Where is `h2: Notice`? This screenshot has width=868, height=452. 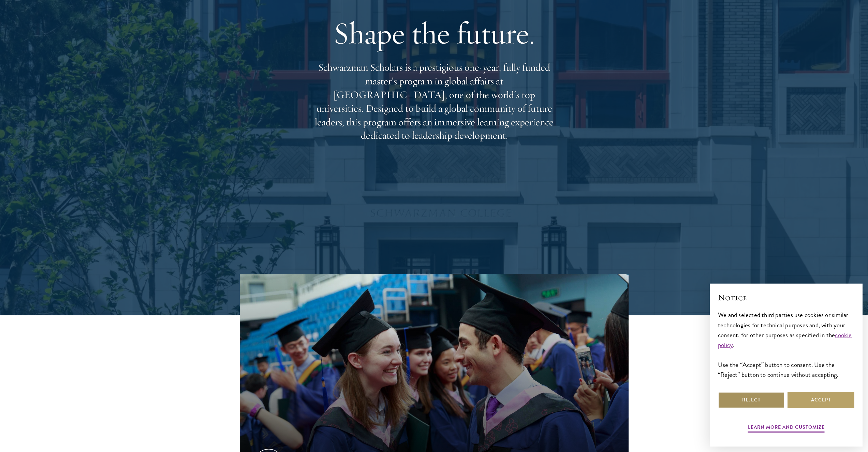
h2: Notice is located at coordinates (786, 297).